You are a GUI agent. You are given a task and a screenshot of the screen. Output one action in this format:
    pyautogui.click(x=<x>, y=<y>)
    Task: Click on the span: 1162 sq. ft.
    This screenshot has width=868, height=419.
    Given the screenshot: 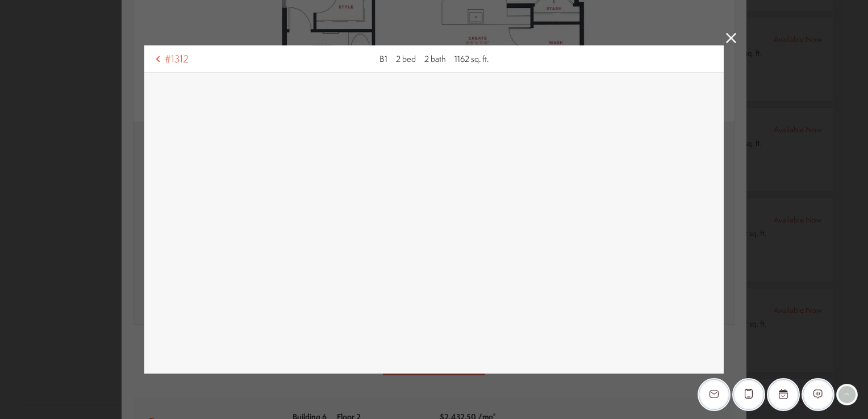 What is the action you would take?
    pyautogui.click(x=471, y=58)
    